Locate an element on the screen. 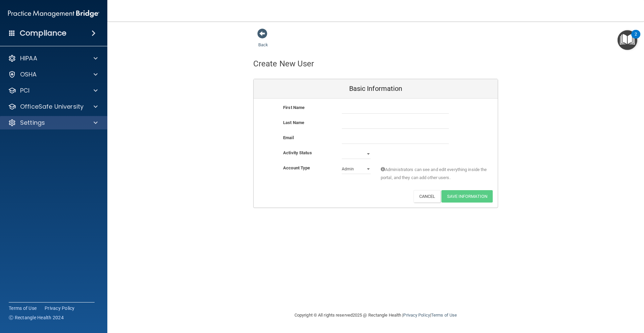 The width and height of the screenshot is (644, 333). a: Settings is located at coordinates (52, 123).